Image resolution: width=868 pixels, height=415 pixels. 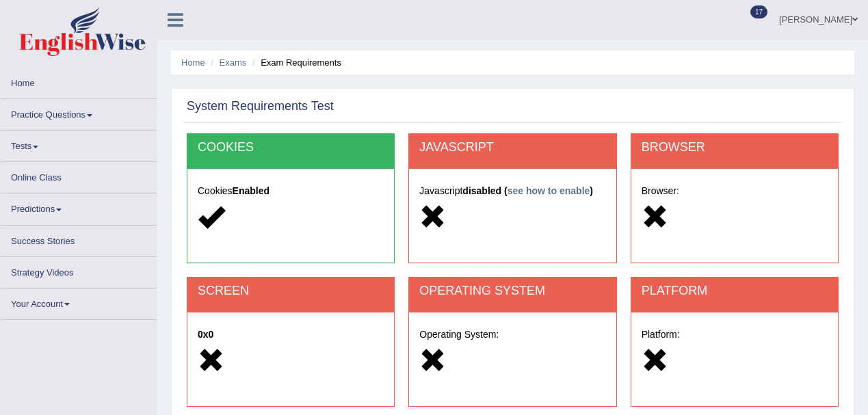 What do you see at coordinates (735, 334) in the screenshot?
I see `h5: Platform:` at bounding box center [735, 334].